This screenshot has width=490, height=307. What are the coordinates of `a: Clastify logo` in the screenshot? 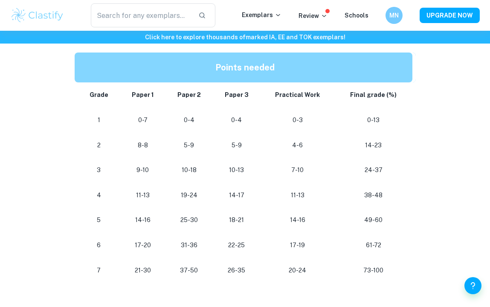 It's located at (37, 15).